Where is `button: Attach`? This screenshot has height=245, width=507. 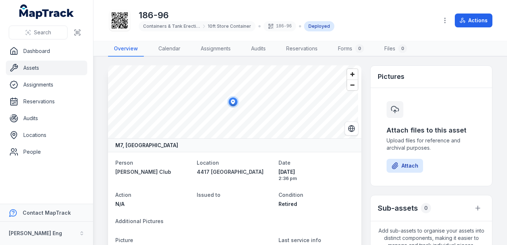
button: Attach is located at coordinates (404, 166).